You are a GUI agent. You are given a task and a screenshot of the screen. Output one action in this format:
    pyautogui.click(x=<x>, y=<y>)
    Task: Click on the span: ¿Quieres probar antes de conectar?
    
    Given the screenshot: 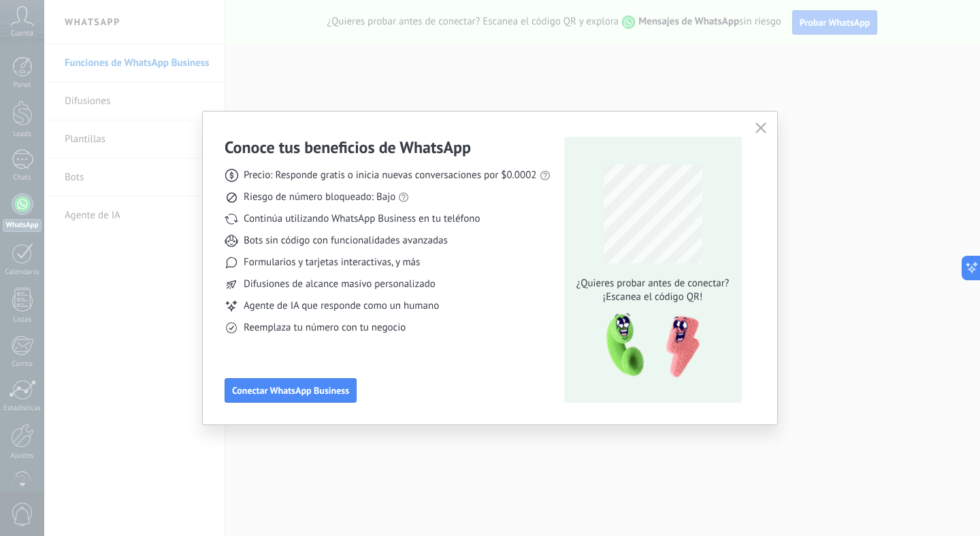 What is the action you would take?
    pyautogui.click(x=652, y=284)
    